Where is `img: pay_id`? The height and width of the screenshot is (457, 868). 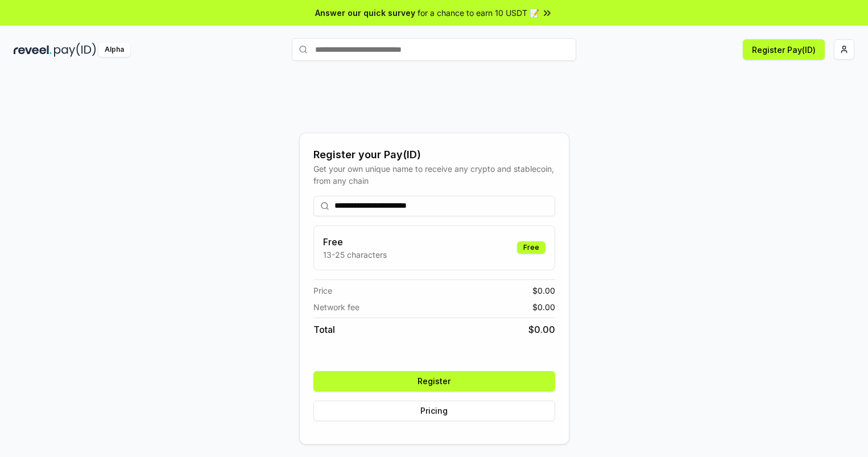
img: pay_id is located at coordinates (75, 50).